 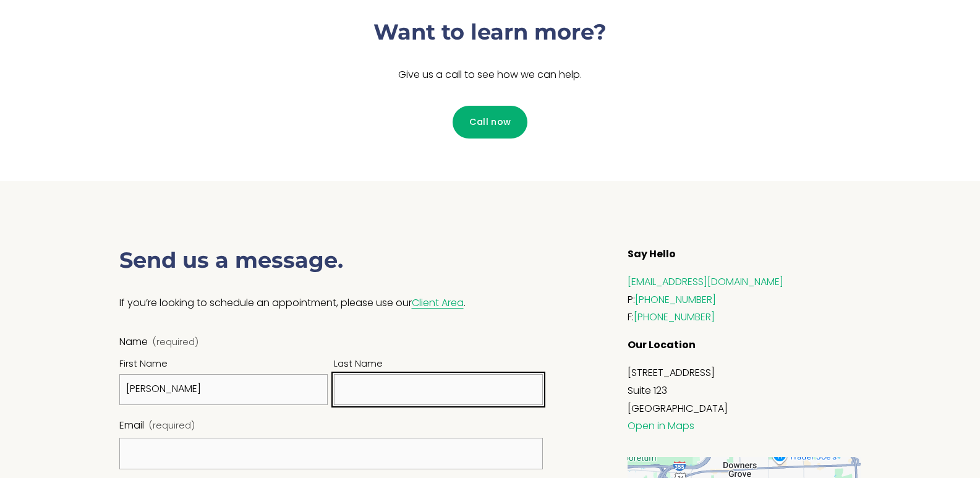 What do you see at coordinates (662, 346) in the screenshot?
I see `strong: Our Location` at bounding box center [662, 346].